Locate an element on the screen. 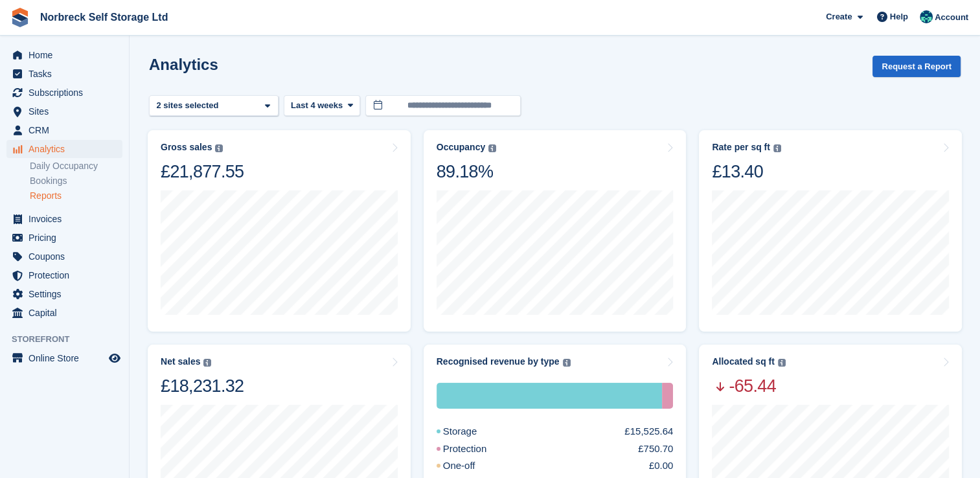 This screenshot has height=478, width=980. span: Home is located at coordinates (67, 55).